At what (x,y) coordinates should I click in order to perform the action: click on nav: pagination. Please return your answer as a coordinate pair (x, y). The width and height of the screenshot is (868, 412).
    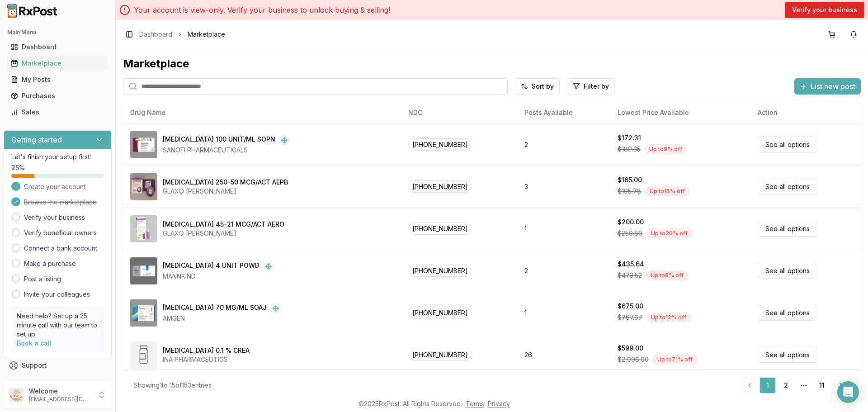
    Looking at the image, I should click on (795, 385).